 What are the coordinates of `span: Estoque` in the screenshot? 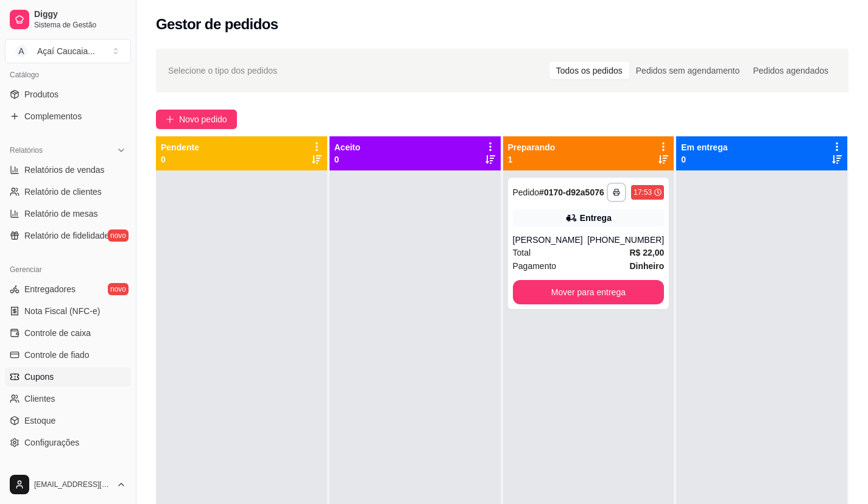 It's located at (40, 421).